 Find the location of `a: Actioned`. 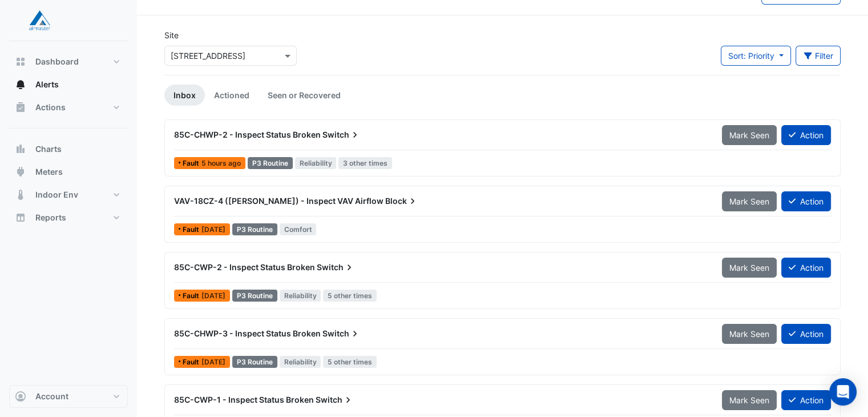

a: Actioned is located at coordinates (232, 94).